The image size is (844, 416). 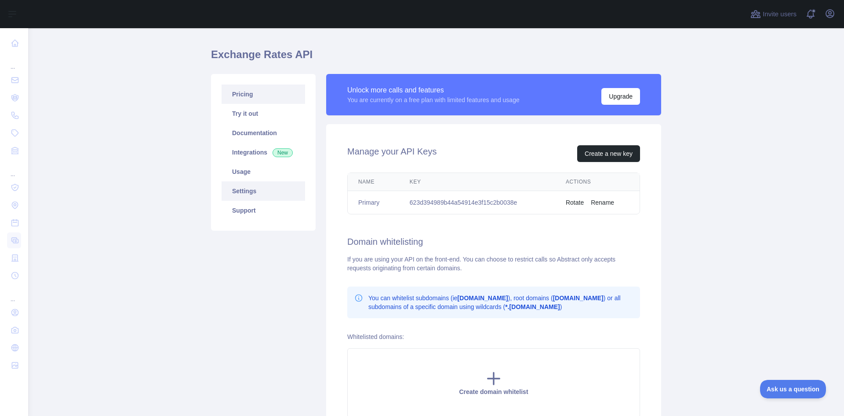 What do you see at coordinates (373, 202) in the screenshot?
I see `td: Primary` at bounding box center [373, 202].